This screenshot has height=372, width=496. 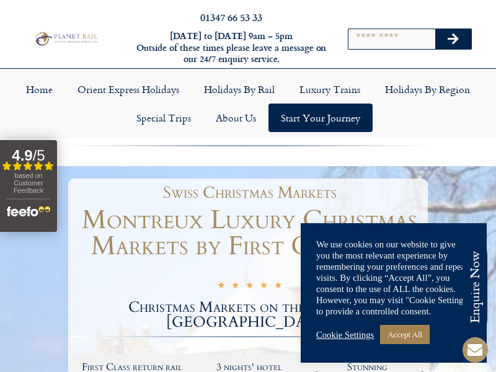 What do you see at coordinates (231, 17) in the screenshot?
I see `a: 01347 66 53 33` at bounding box center [231, 17].